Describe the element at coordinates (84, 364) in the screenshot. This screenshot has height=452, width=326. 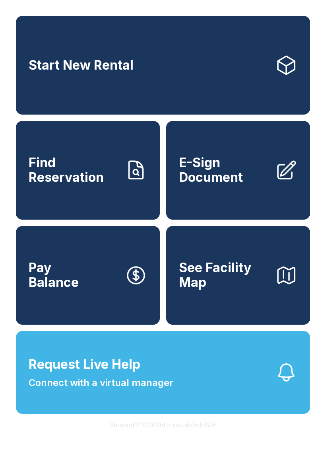
I see `span: Request Live Help` at that location.